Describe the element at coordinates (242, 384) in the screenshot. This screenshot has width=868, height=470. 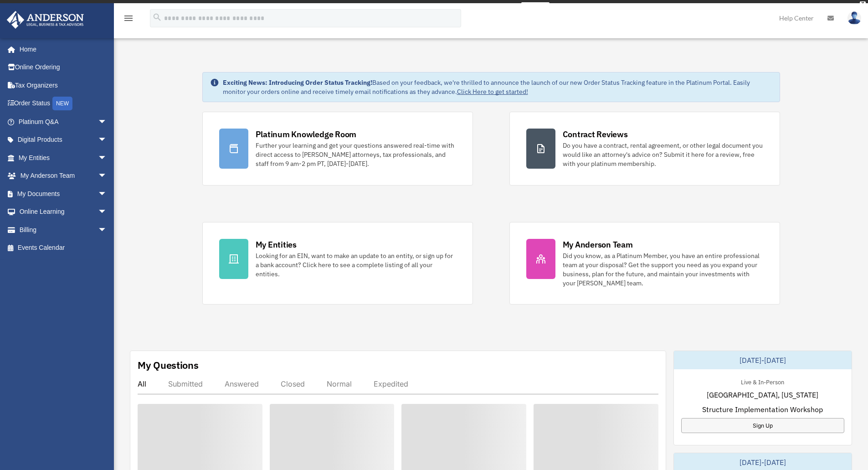
I see `div: Answered` at that location.